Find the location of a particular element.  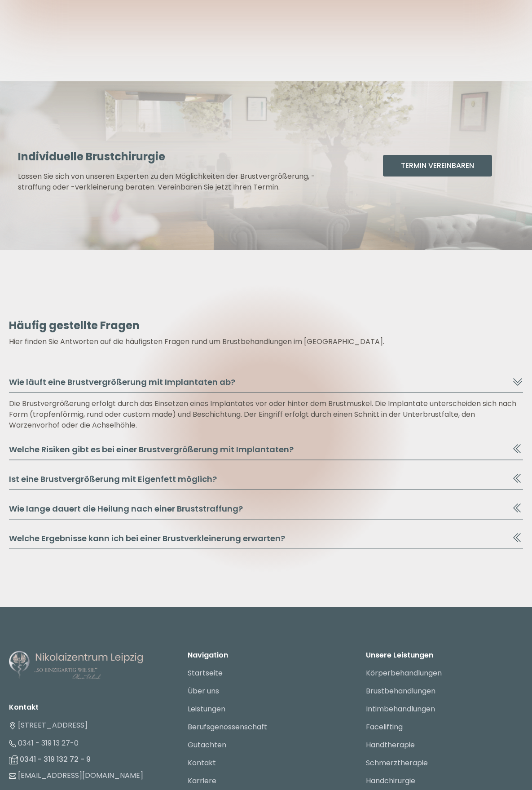

p: Unsere Leistungen is located at coordinates (444, 655).